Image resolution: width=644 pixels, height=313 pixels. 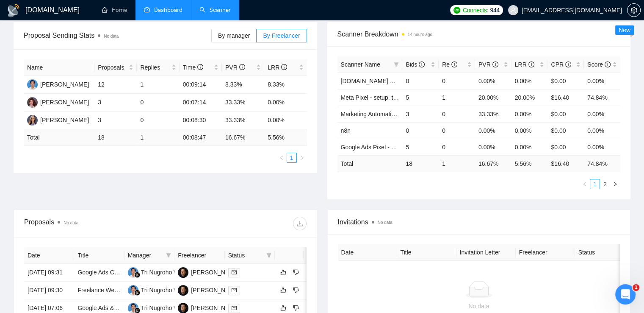 What do you see at coordinates (215, 10) in the screenshot?
I see `a: searchScanner` at bounding box center [215, 10].